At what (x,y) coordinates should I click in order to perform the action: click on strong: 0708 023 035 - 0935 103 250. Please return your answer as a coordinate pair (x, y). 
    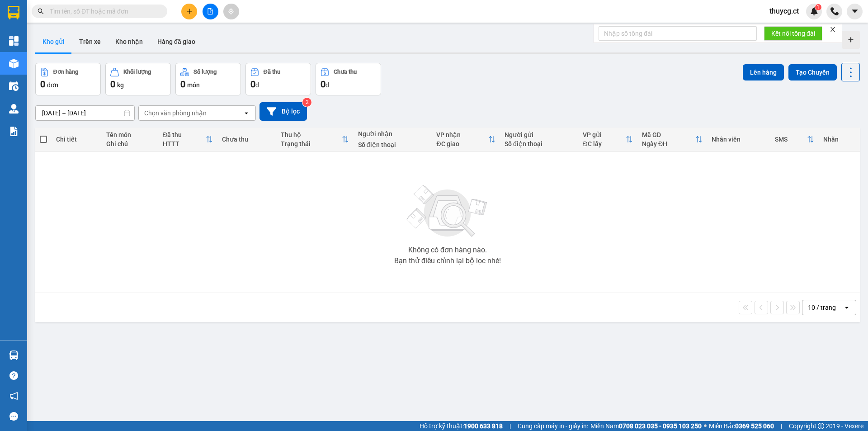
    Looking at the image, I should click on (660, 426).